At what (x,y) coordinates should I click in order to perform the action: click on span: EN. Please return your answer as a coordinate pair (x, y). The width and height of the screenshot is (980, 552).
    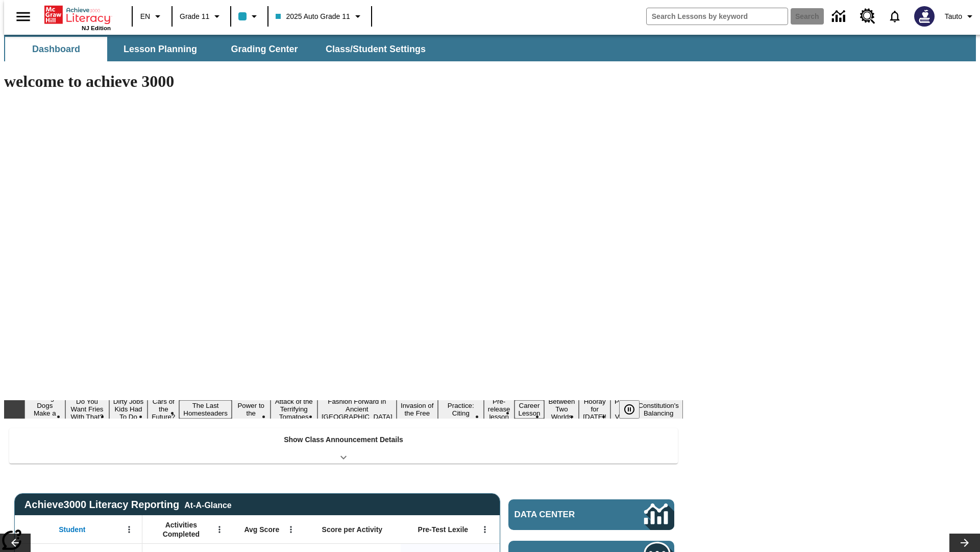
    Looking at the image, I should click on (145, 16).